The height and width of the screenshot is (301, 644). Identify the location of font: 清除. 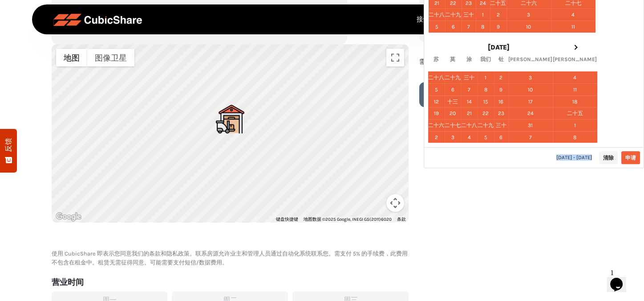
(608, 158).